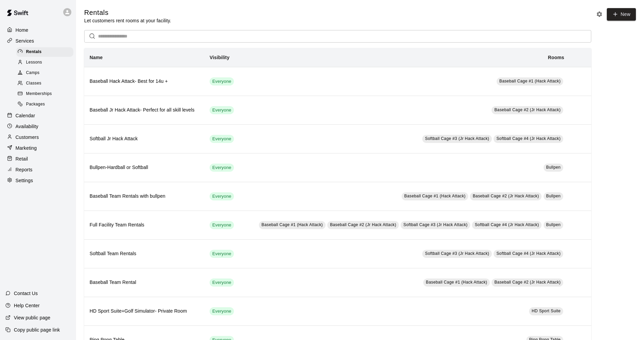  I want to click on p: Calendar, so click(25, 116).